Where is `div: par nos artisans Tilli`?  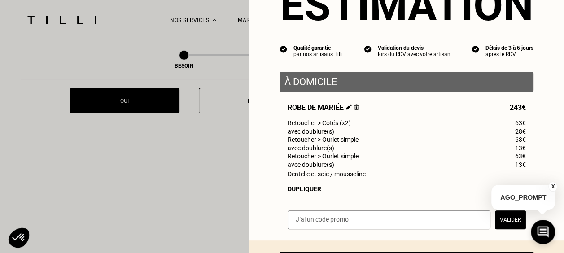 div: par nos artisans Tilli is located at coordinates (318, 54).